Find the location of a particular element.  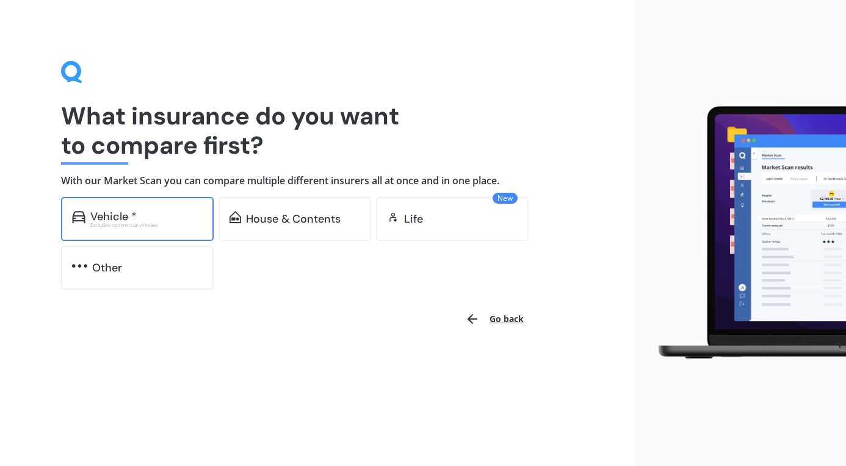

span: New is located at coordinates (505, 198).